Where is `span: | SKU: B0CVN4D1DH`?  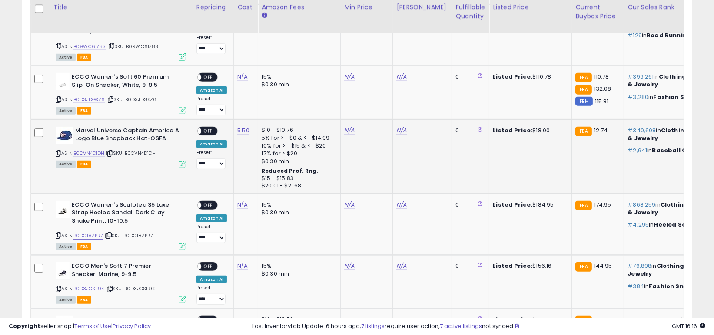 span: | SKU: B0CVN4D1DH is located at coordinates (131, 153).